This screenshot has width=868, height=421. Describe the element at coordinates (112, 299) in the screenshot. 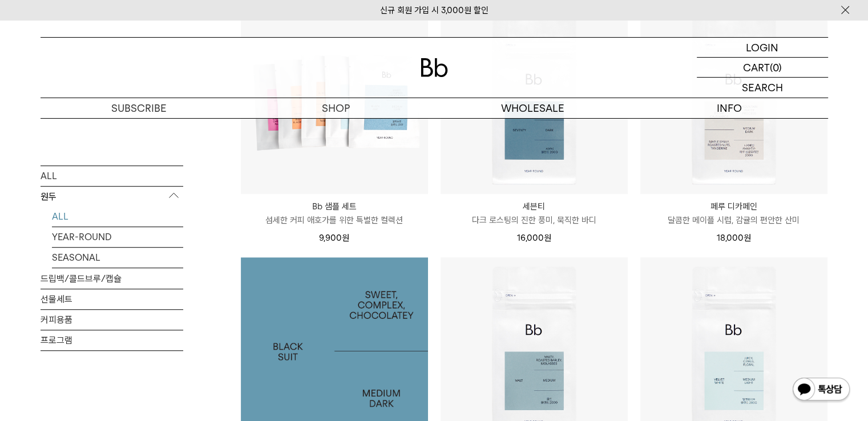

I see `a: 선물세트` at that location.